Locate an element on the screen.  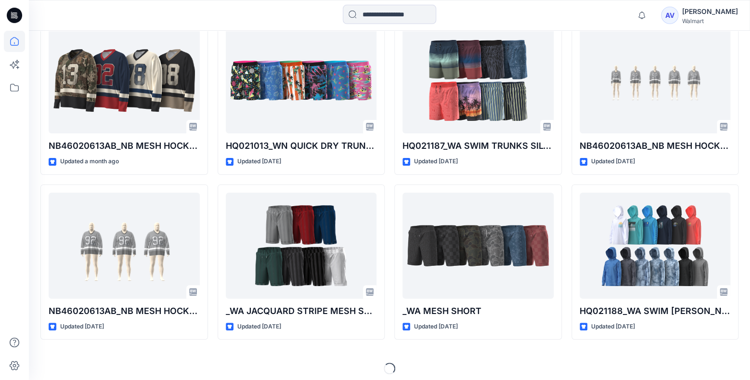
a: HQ021188_WA SWIM HOOD RG is located at coordinates (655, 246).